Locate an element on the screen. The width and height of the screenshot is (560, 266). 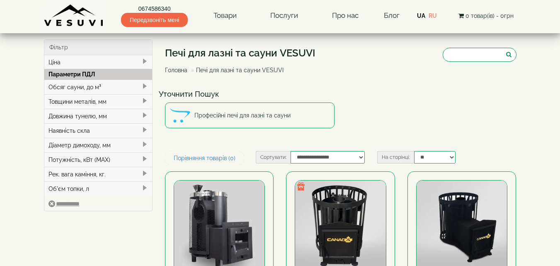
div: Наявність скла is located at coordinates (98, 130).